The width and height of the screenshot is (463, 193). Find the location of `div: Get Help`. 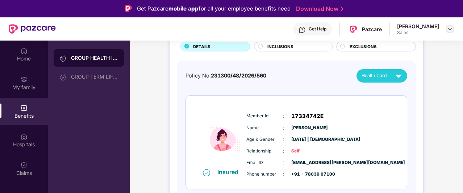

div: Get Help is located at coordinates (318, 29).